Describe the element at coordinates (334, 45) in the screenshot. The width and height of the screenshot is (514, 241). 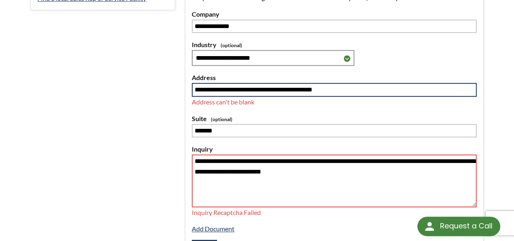
I see `label: Industry` at that location.